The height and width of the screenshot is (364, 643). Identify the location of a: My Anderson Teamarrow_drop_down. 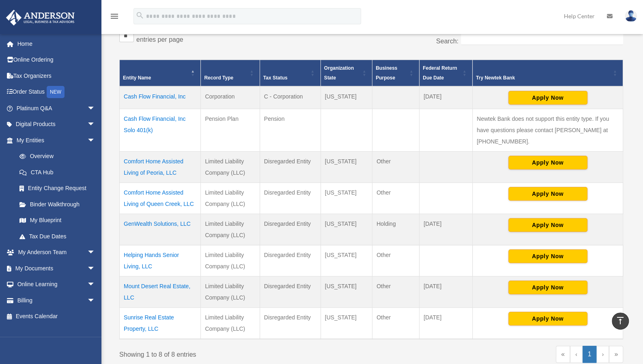
(57, 252).